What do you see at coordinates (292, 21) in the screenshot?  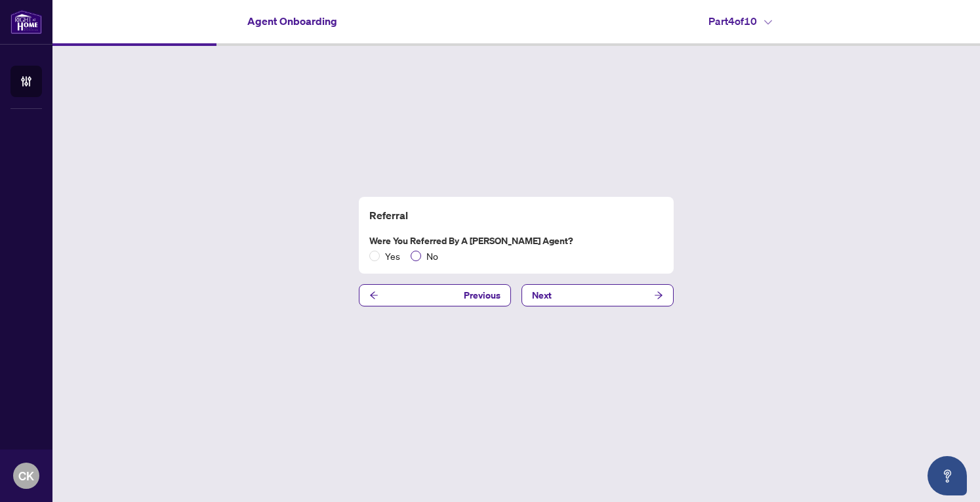 I see `h4: Agent Onboarding` at bounding box center [292, 21].